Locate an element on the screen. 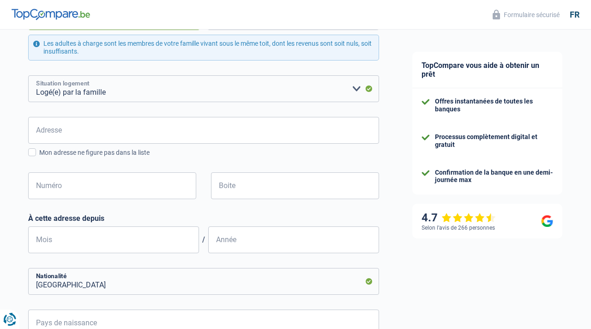 The image size is (591, 329). div: Confirmation de la banque en une demi-journée max is located at coordinates (494, 176).